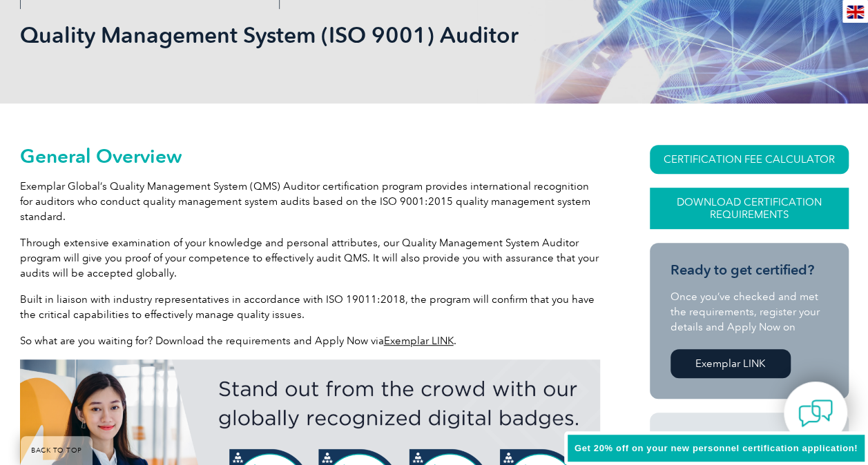  I want to click on a: BACK TO TOP, so click(57, 450).